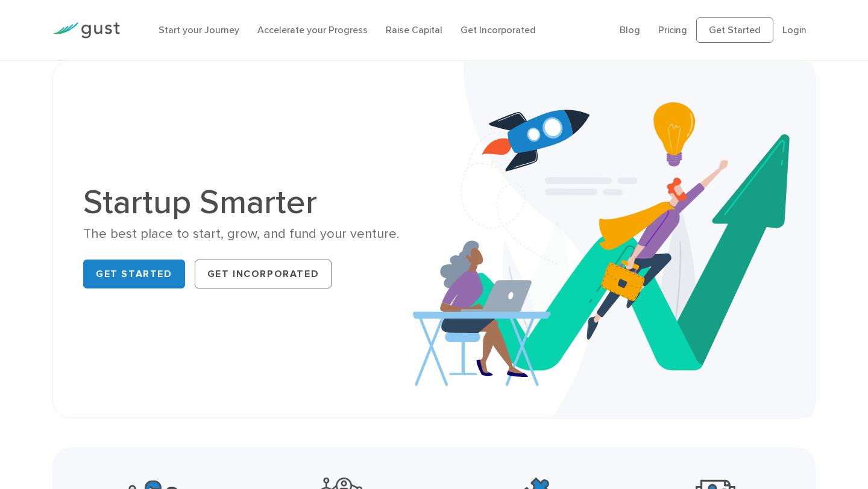 The height and width of the screenshot is (489, 868). What do you see at coordinates (630, 29) in the screenshot?
I see `a: Blog` at bounding box center [630, 29].